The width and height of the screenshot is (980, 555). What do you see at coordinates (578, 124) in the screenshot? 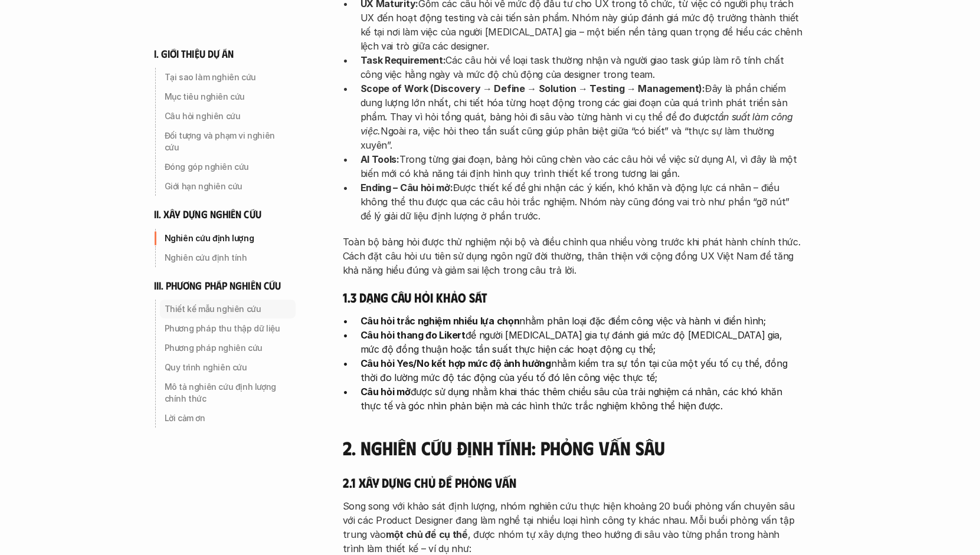
I see `em: tần suất làm công việc.` at bounding box center [578, 124].